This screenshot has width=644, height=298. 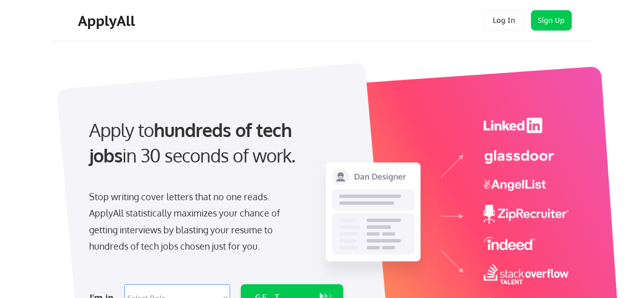 What do you see at coordinates (108, 21) in the screenshot?
I see `div: ApplyAll` at bounding box center [108, 21].